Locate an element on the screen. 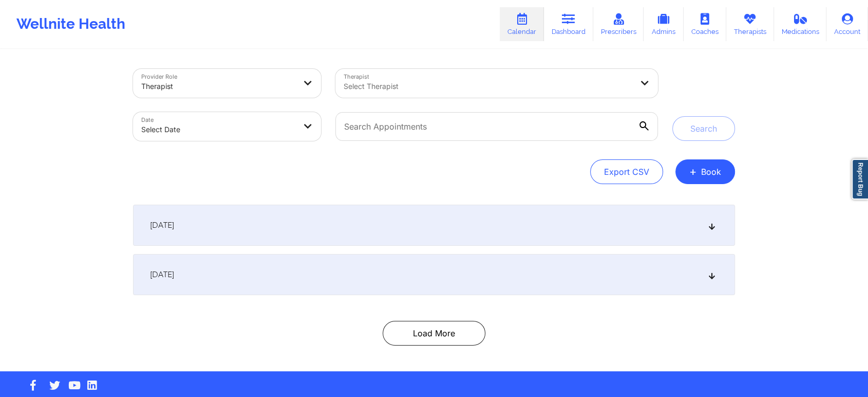 Image resolution: width=868 pixels, height=397 pixels. div: Select Date is located at coordinates (218, 130).